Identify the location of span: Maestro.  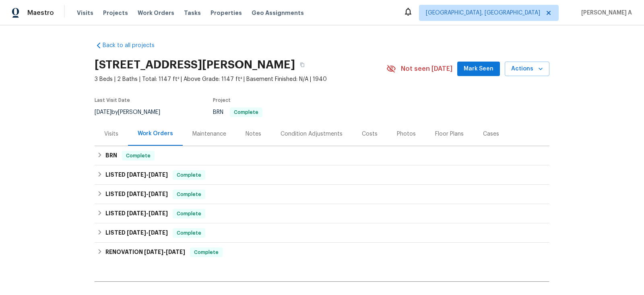
(41, 13).